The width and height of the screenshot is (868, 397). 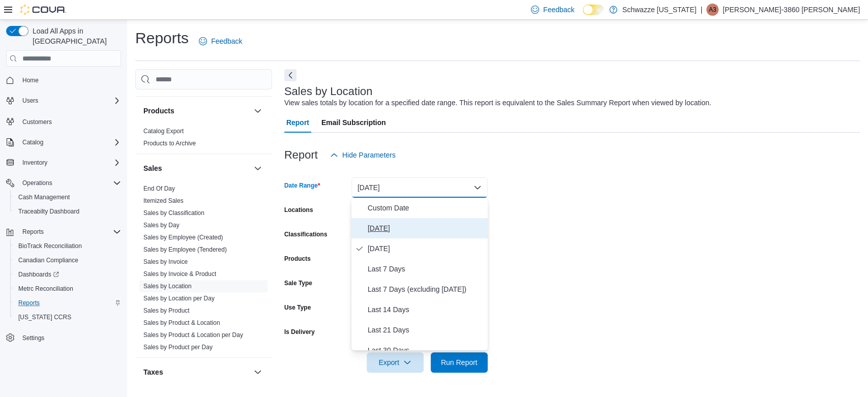 What do you see at coordinates (48, 211) in the screenshot?
I see `a: Traceabilty Dashboard` at bounding box center [48, 211].